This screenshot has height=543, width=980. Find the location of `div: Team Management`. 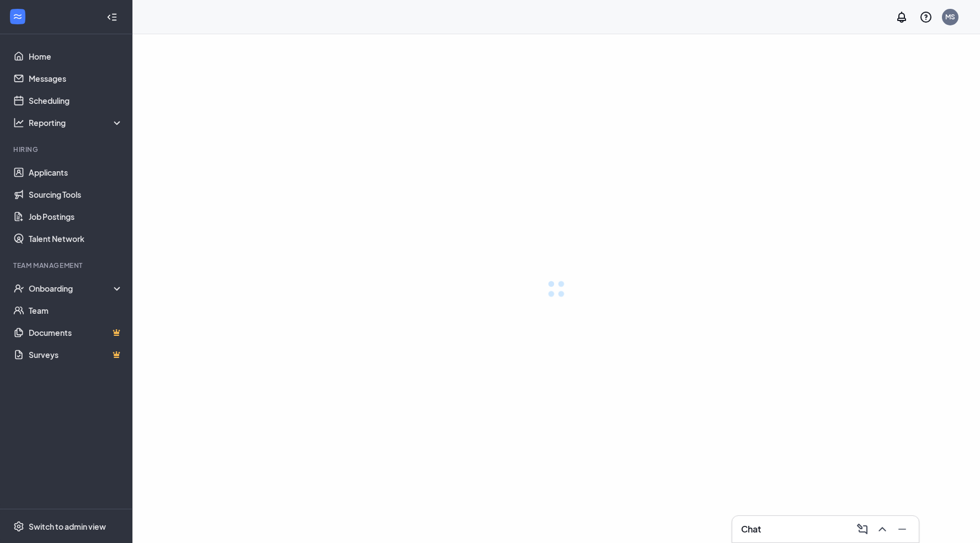

div: Team Management is located at coordinates (67, 265).